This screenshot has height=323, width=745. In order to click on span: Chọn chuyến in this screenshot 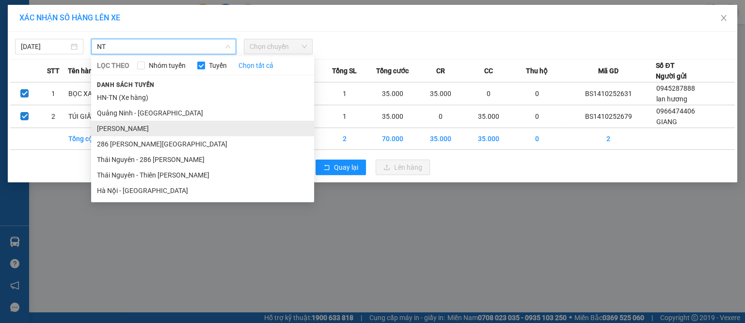, I will do `click(278, 47)`.